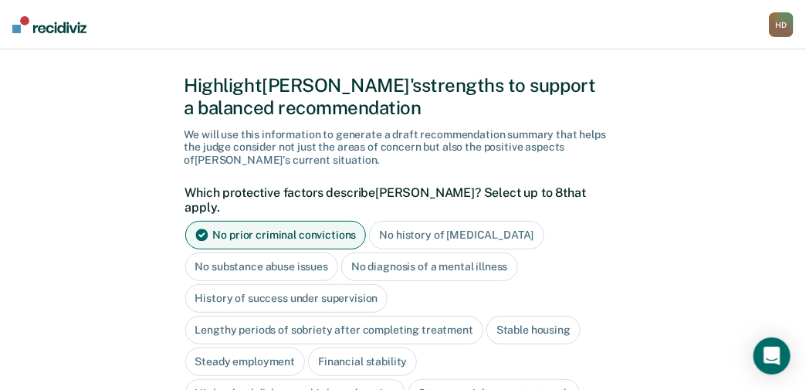  I want to click on div: No diagnosis of a mental illness, so click(429, 266).